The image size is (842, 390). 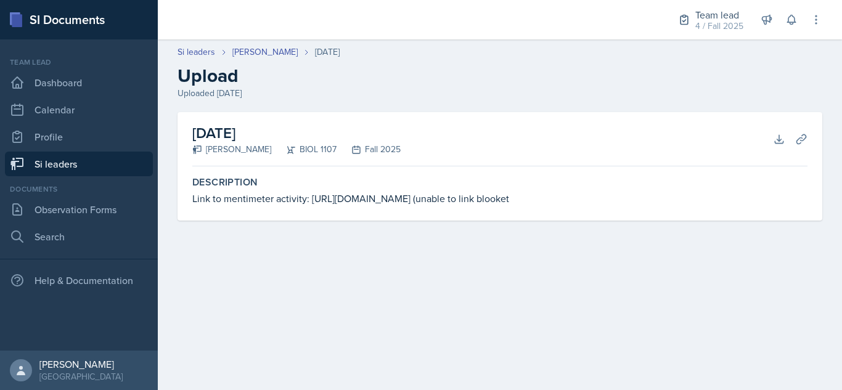 What do you see at coordinates (500, 183) in the screenshot?
I see `label: Description` at bounding box center [500, 183].